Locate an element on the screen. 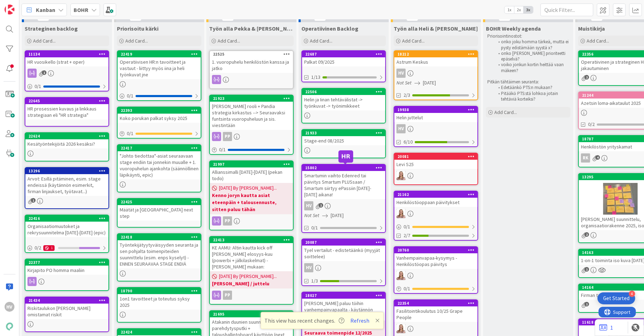  div: 22377Kirjapito PO homma maaliin is located at coordinates (67, 267).